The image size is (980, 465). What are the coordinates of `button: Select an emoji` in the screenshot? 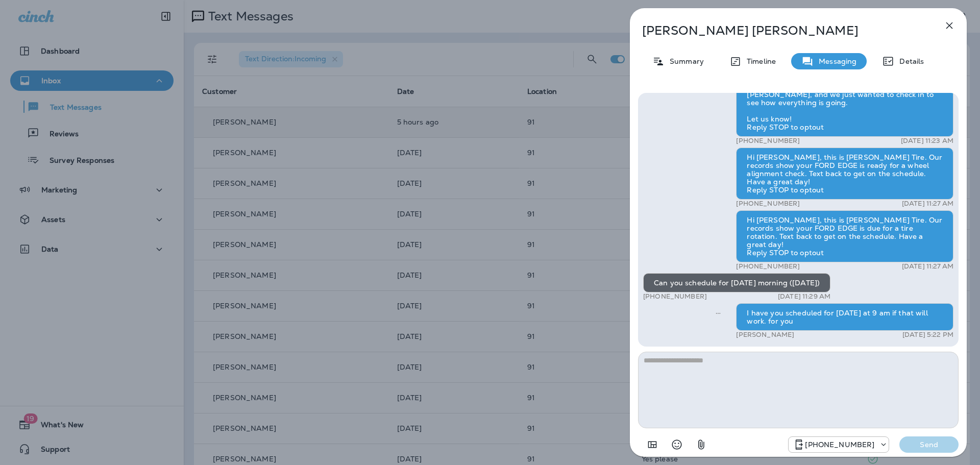 It's located at (677, 445).